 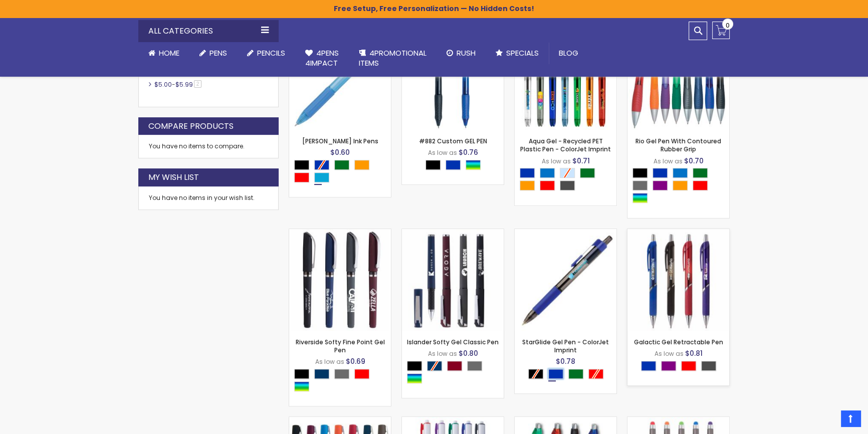 What do you see at coordinates (679, 420) in the screenshot?
I see `a: Islander Softy Gel Pen with Stylus` at bounding box center [679, 420].